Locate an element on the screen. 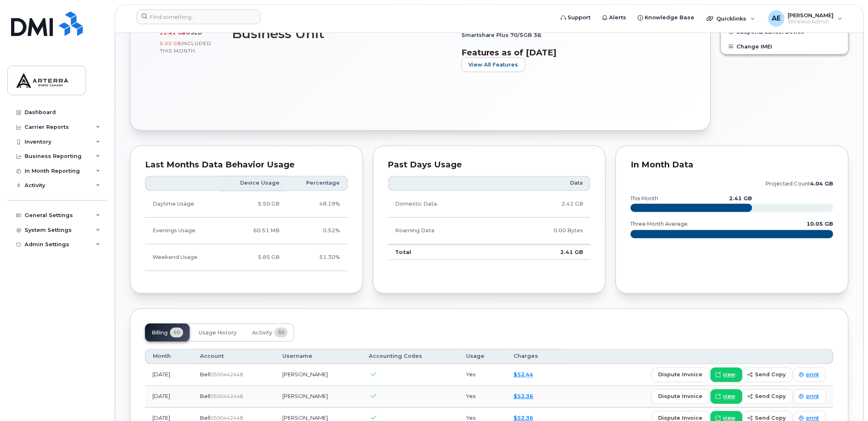 The height and width of the screenshot is (421, 868). td: Roaming Data is located at coordinates (444, 231).